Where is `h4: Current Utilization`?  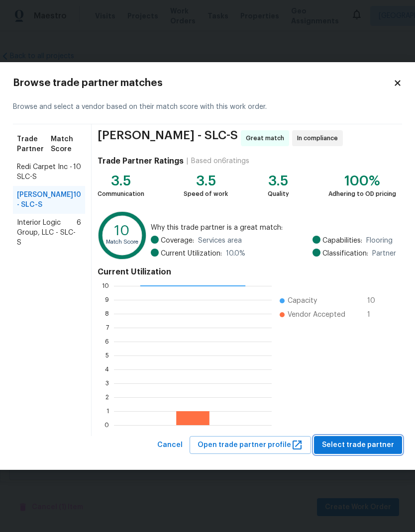 h4: Current Utilization is located at coordinates (247, 272).